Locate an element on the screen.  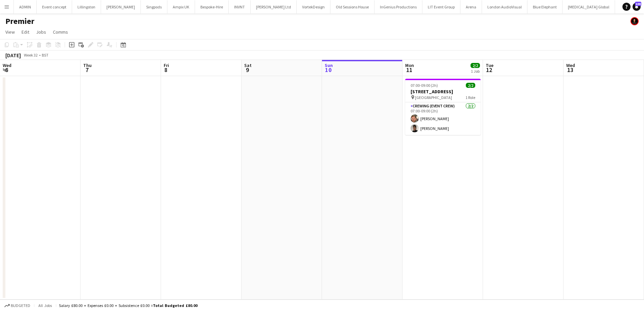
button: Ampix UK is located at coordinates (181, 7).